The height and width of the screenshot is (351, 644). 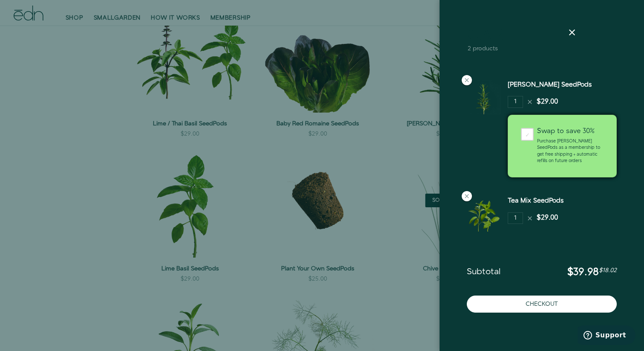 I want to click on span: 2, so click(x=469, y=48).